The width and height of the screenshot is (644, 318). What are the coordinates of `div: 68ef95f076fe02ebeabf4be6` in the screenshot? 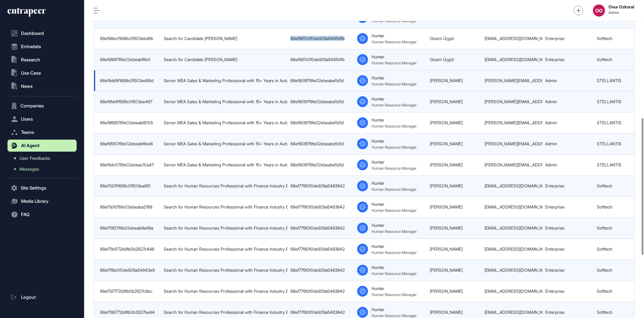 It's located at (129, 144).